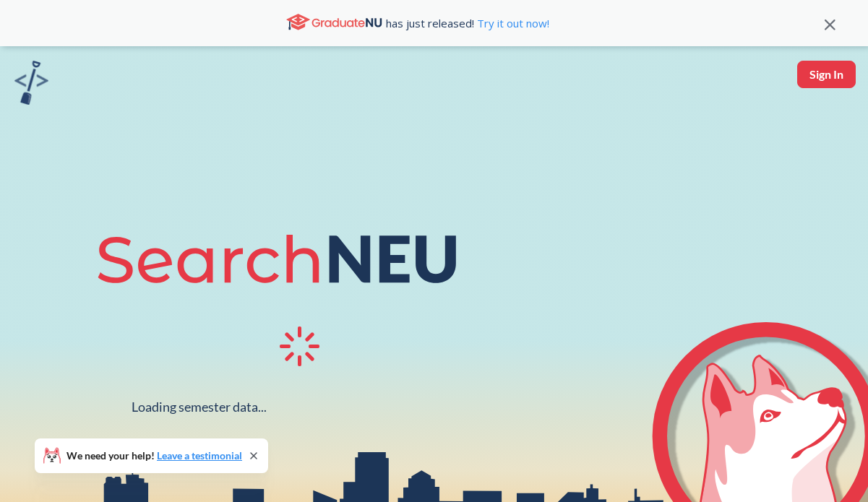 The width and height of the screenshot is (868, 502). What do you see at coordinates (512, 23) in the screenshot?
I see `a: Try it out now!` at bounding box center [512, 23].